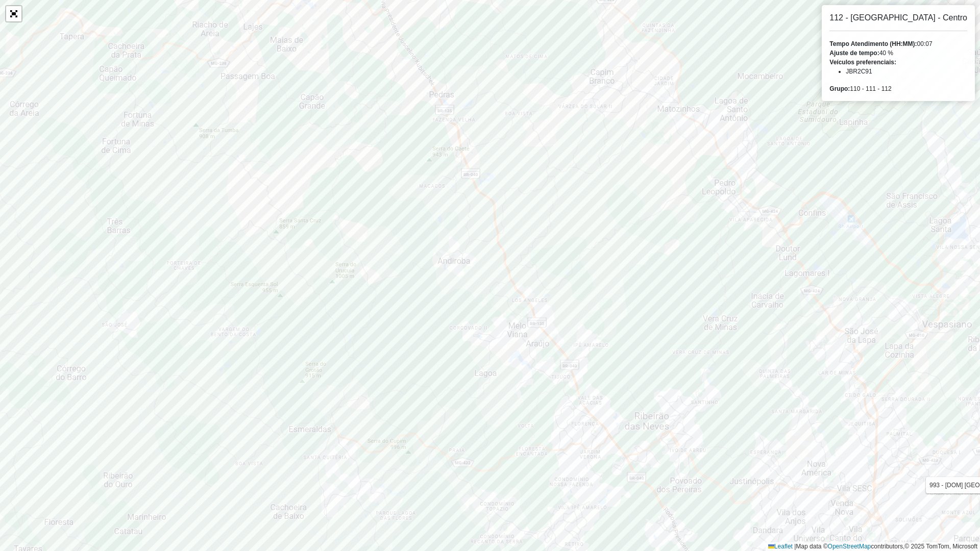  What do you see at coordinates (899, 44) in the screenshot?
I see `div: 00:07` at bounding box center [899, 44].